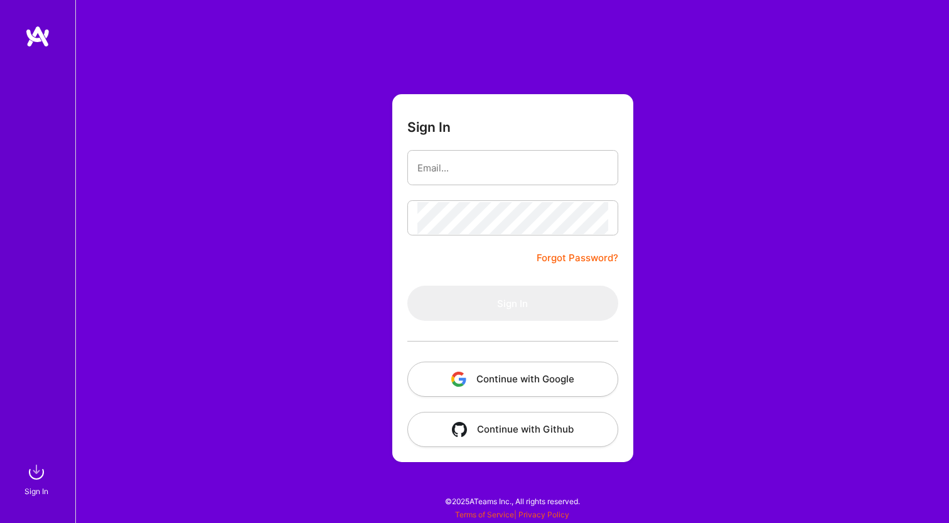 This screenshot has height=523, width=949. I want to click on img: sign in, so click(36, 472).